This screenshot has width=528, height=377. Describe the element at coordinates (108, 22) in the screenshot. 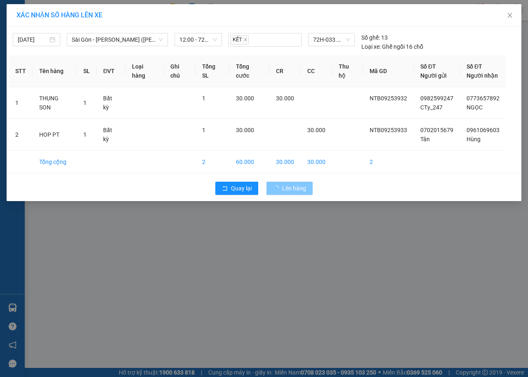

I see `div: tuyền nguyễn` at that location.